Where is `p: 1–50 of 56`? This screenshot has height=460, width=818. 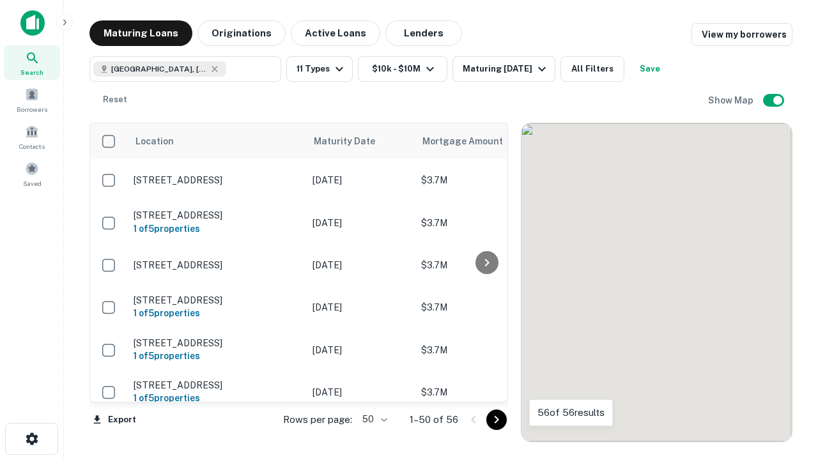
p: 1–50 of 56 is located at coordinates (434, 420).